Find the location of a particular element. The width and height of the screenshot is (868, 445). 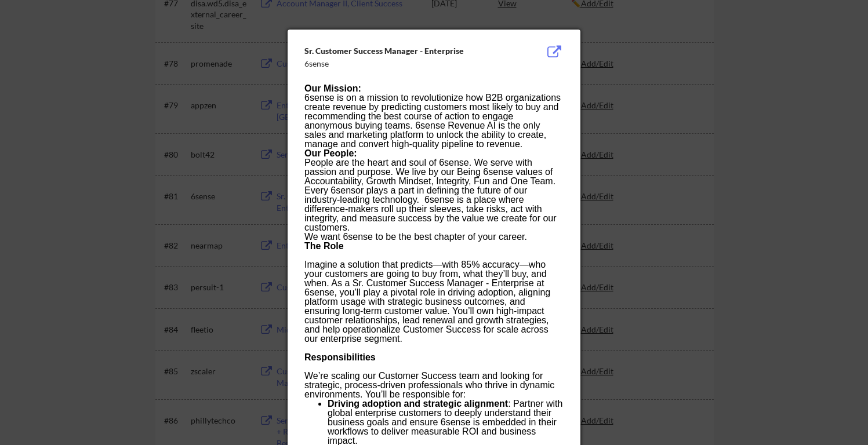

strong: Responsibilities is located at coordinates (340, 357).